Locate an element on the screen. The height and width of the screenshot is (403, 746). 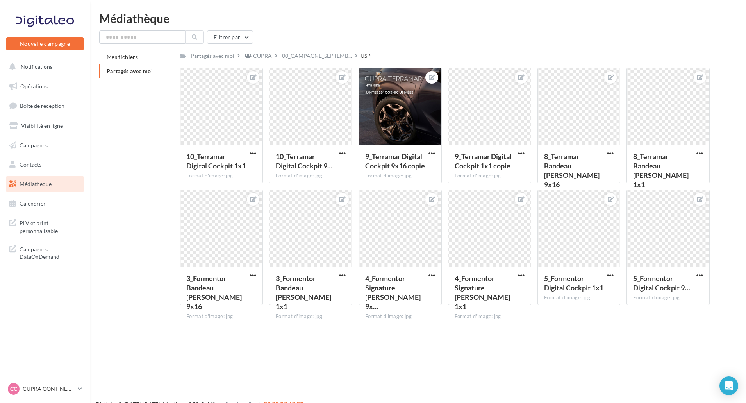
a: Médiathèque is located at coordinates (45, 184).